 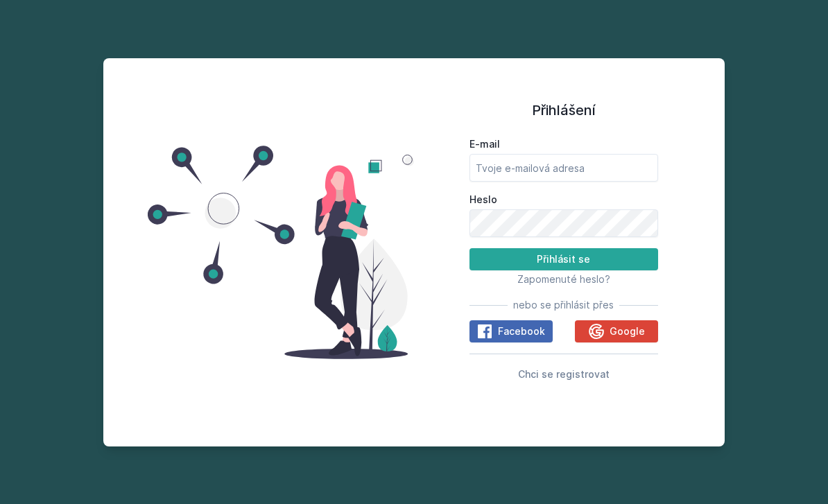 I want to click on label: E-mail, so click(x=564, y=144).